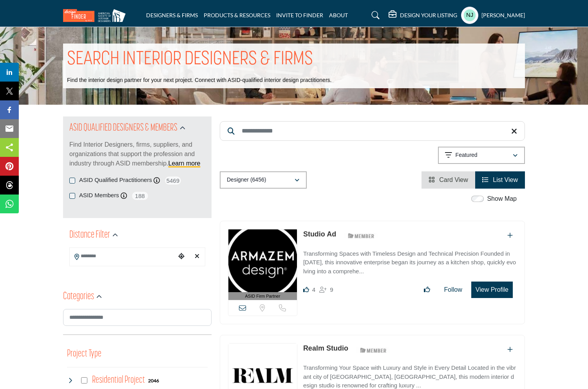 Image resolution: width=588 pixels, height=389 pixels. Describe the element at coordinates (124, 128) in the screenshot. I see `h2: ASID QUALIFIED DESIGNERS & MEMBERS` at that location.